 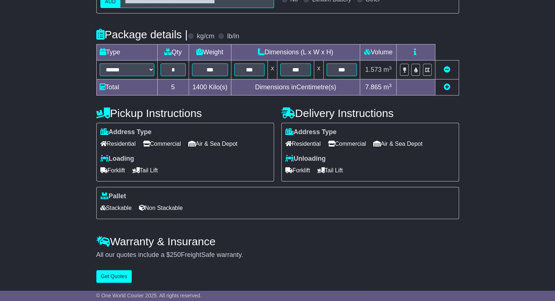 What do you see at coordinates (127, 53) in the screenshot?
I see `td: Type` at bounding box center [127, 53].